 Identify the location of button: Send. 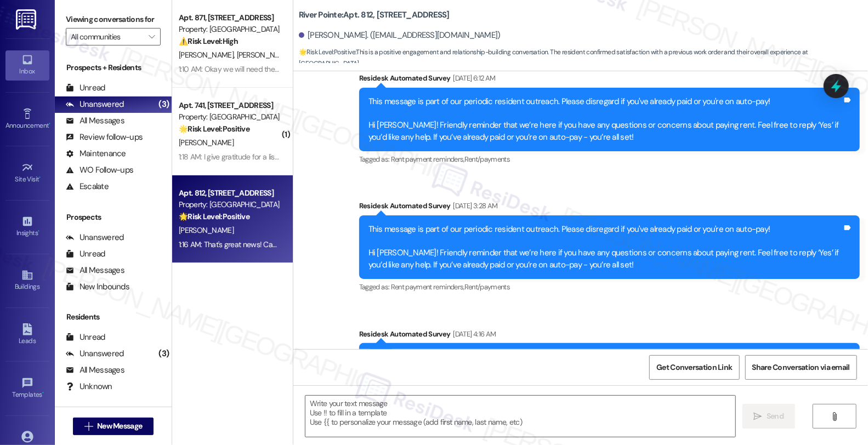
(768, 416).